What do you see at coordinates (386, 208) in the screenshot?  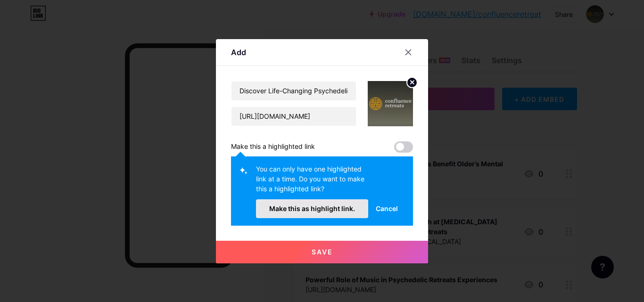 I see `span: Cancel` at bounding box center [386, 208].